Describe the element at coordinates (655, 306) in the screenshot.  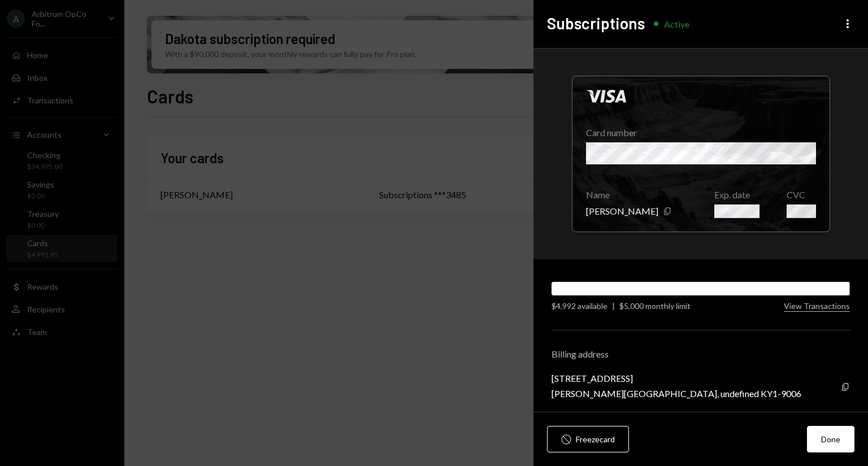
I see `div: $5,000 monthly limit` at that location.